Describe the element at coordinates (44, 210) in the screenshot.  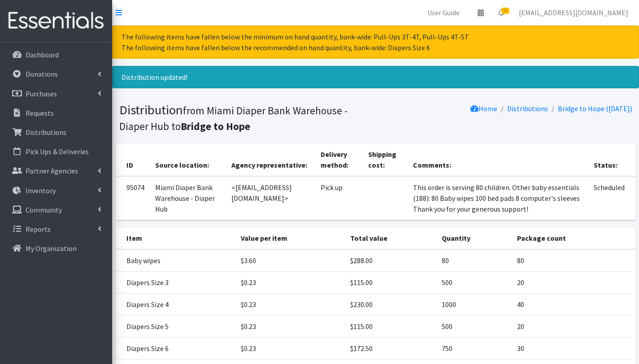
I see `p: Community` at that location.